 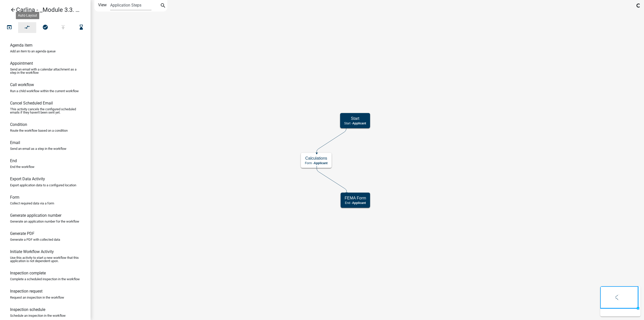 What do you see at coordinates (316, 158) in the screenshot?
I see `h5: Calculations` at bounding box center [316, 158].